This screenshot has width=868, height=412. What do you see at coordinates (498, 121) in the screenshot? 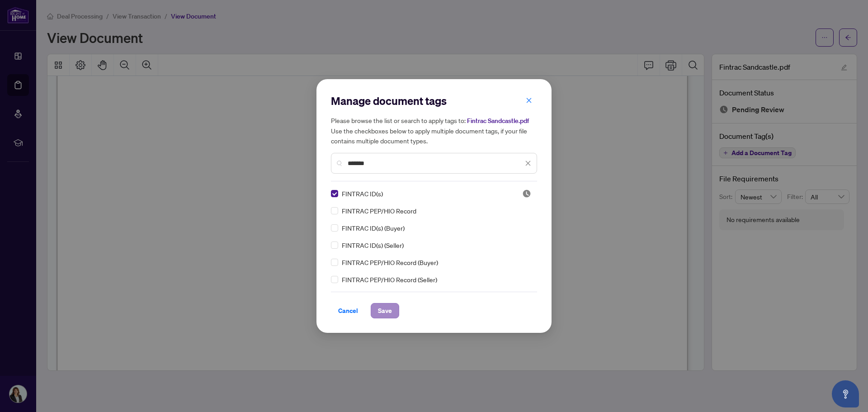
I see `span: Fintrac Sandcastle.pdf` at bounding box center [498, 121].